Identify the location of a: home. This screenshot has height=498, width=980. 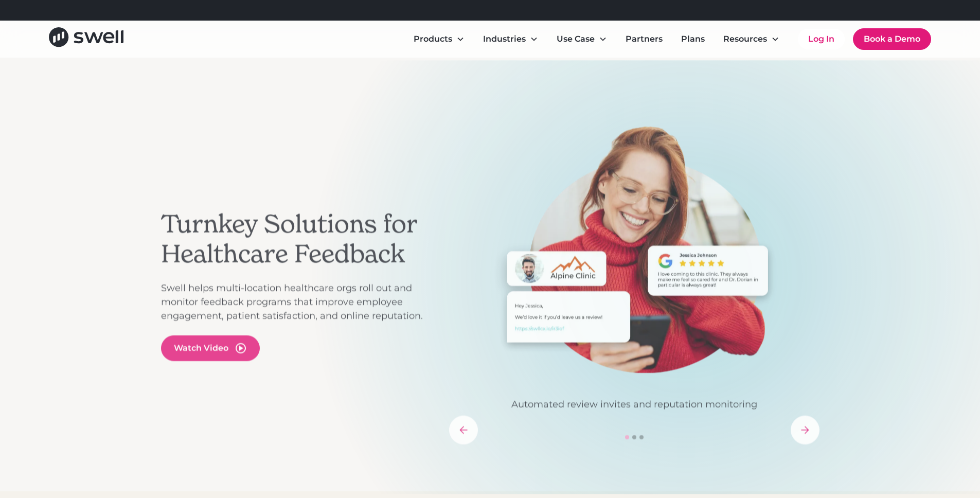
(86, 38).